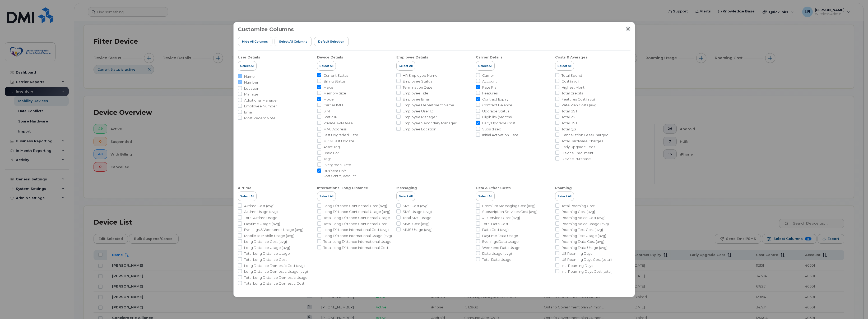 Image resolution: width=868 pixels, height=319 pixels. Describe the element at coordinates (251, 82) in the screenshot. I see `span: Number` at that location.